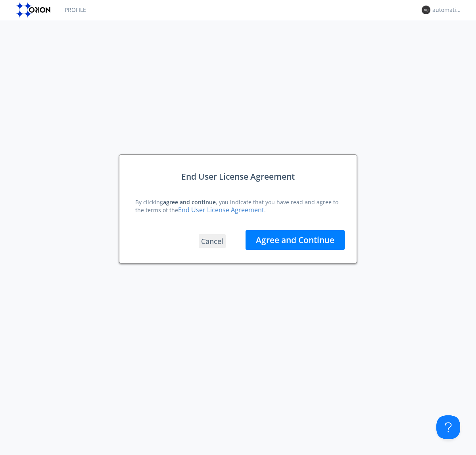 The image size is (476, 455). Describe the element at coordinates (238, 176) in the screenshot. I see `div: End User License Agreement` at that location.